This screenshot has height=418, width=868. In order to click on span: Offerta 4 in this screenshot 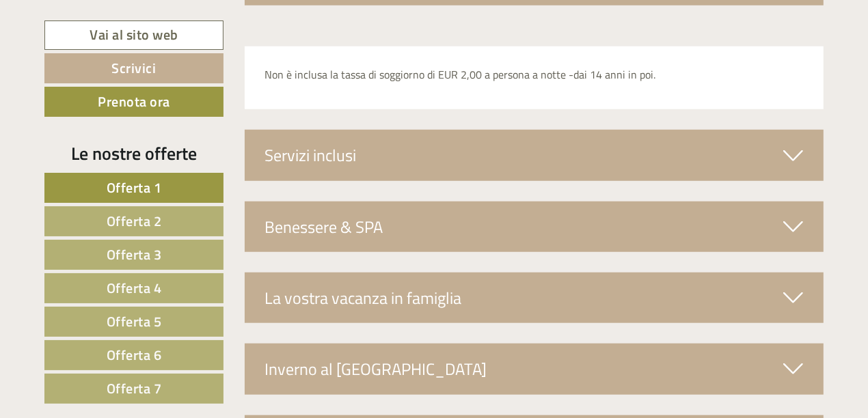, I will do `click(134, 288)`.